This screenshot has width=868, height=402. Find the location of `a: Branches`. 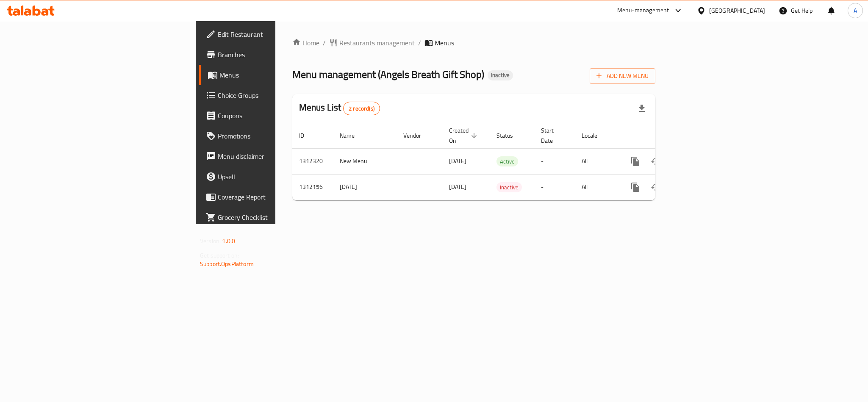

a: Branches is located at coordinates (270, 54).